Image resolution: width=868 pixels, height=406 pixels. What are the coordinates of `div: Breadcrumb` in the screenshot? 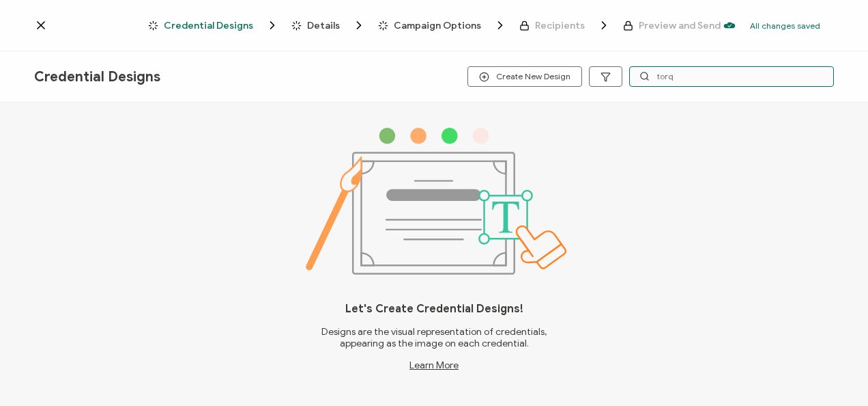 It's located at (434, 25).